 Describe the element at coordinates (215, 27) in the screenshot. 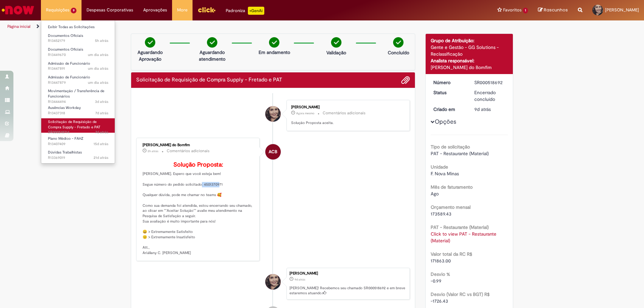

I see `ul: Trilhas de página` at that location.